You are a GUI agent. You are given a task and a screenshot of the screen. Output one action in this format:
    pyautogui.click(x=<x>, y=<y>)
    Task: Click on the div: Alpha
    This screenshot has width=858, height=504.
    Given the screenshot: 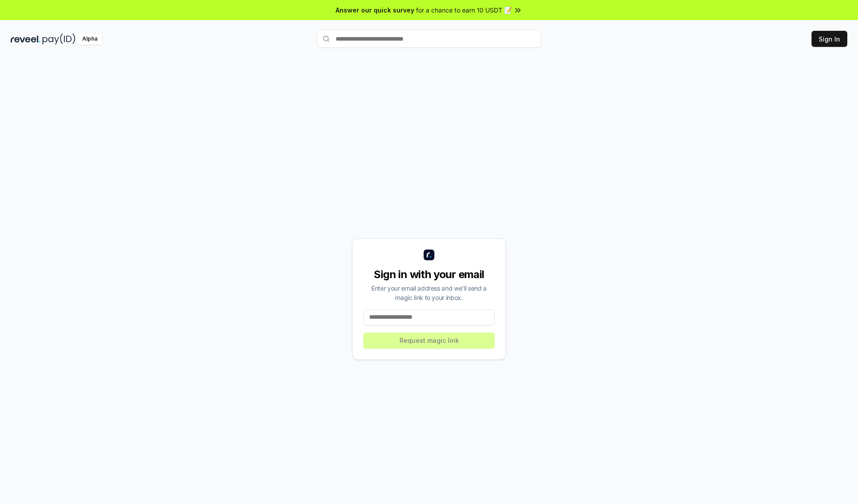 What is the action you would take?
    pyautogui.click(x=90, y=39)
    